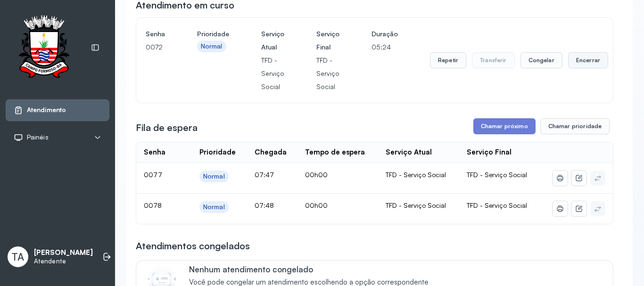 This screenshot has width=644, height=286. What do you see at coordinates (409, 152) in the screenshot?
I see `div: Serviço Atual` at bounding box center [409, 152].